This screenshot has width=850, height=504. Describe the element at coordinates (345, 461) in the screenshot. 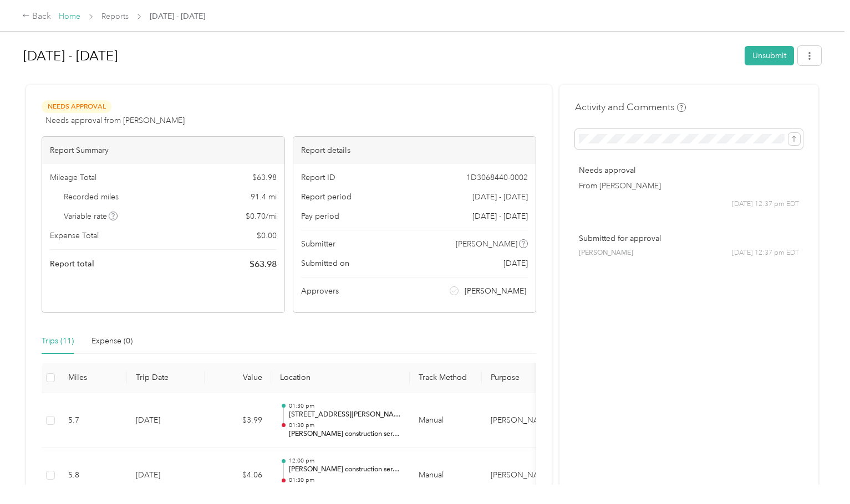

I see `p: 12:00 pm` at that location.